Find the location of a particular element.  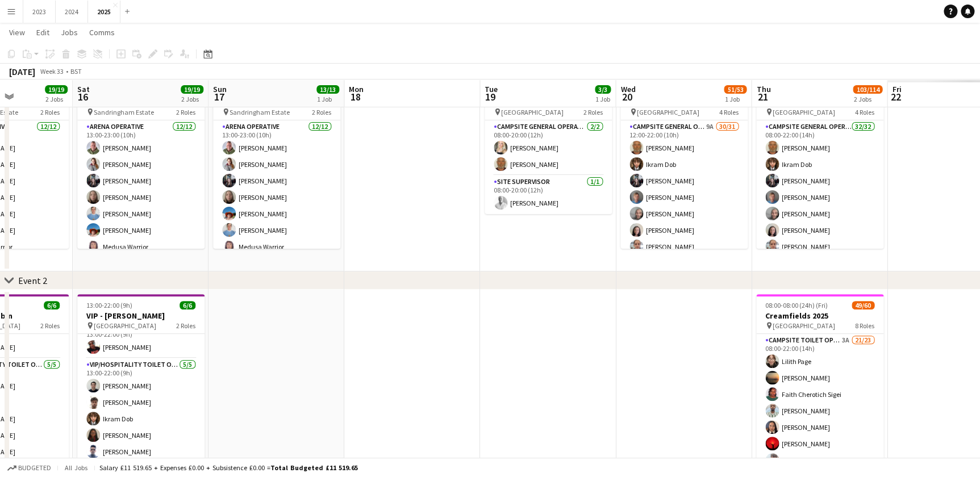

button: 2024 is located at coordinates (72, 11).